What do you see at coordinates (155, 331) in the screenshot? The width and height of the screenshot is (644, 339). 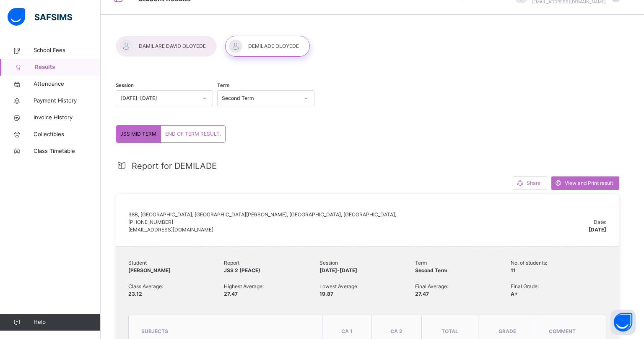 I see `span: subjects` at bounding box center [155, 331].